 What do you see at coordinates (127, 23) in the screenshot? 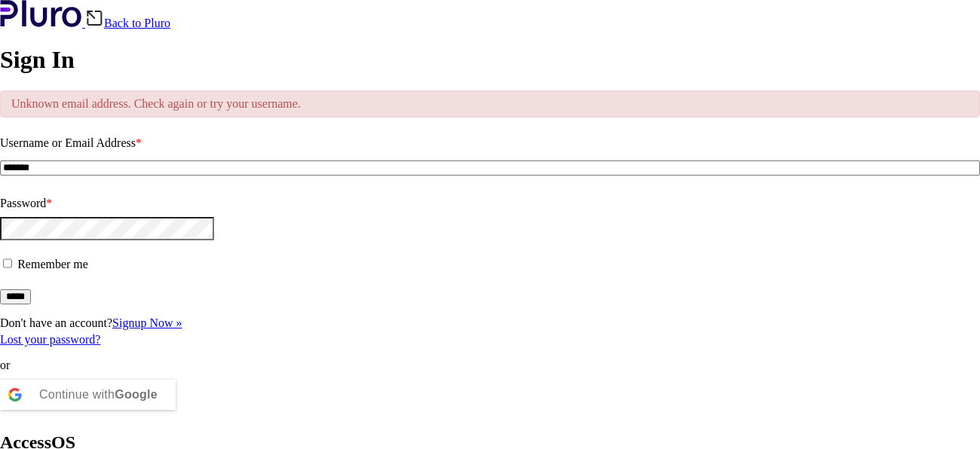
I see `a: Back to Pluro` at bounding box center [127, 23].